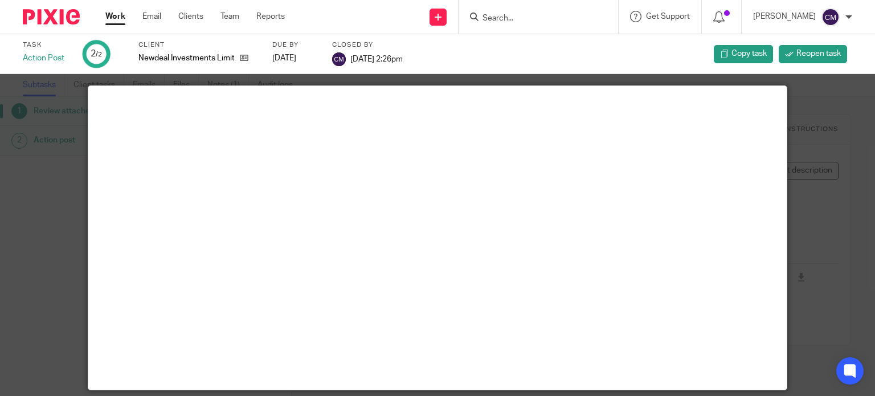  Describe the element at coordinates (271, 17) in the screenshot. I see `a: Reports` at that location.